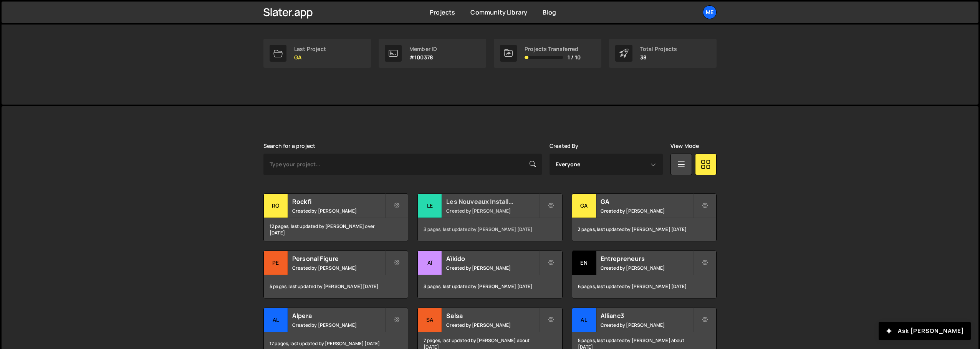  What do you see at coordinates (430, 206) in the screenshot?
I see `div: Le` at bounding box center [430, 206].